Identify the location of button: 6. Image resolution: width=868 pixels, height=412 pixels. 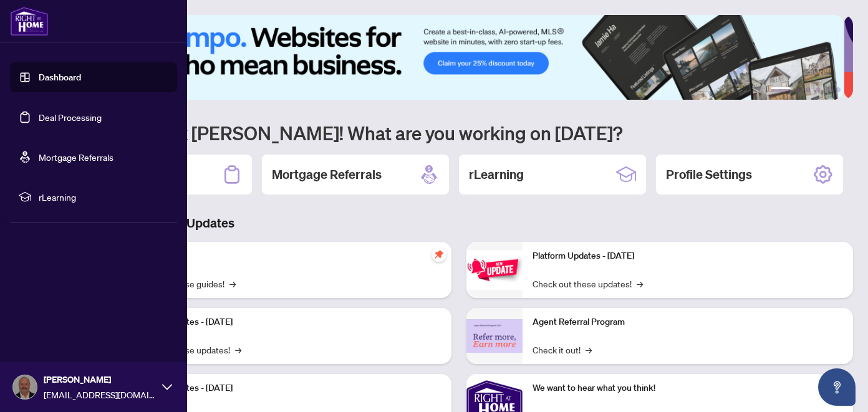
(838, 90).